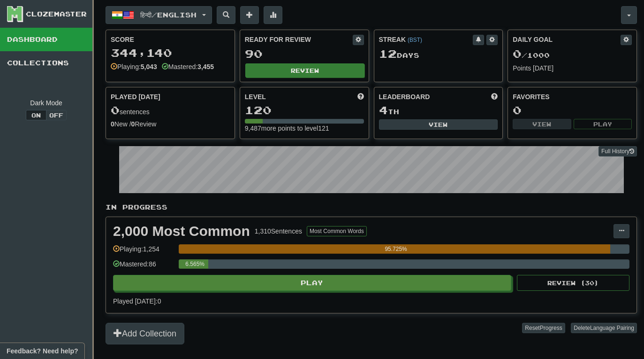 The image size is (644, 359). I want to click on span: Open feedback widget, so click(42, 350).